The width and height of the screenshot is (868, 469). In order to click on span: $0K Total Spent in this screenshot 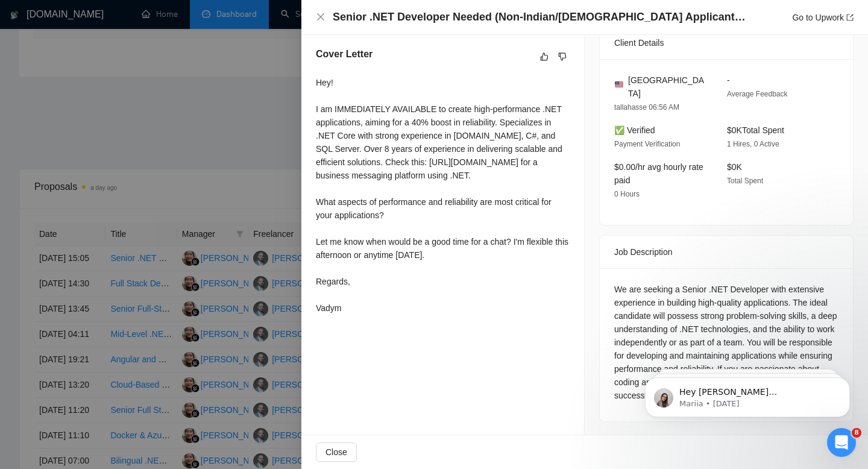, I will do `click(756, 130)`.